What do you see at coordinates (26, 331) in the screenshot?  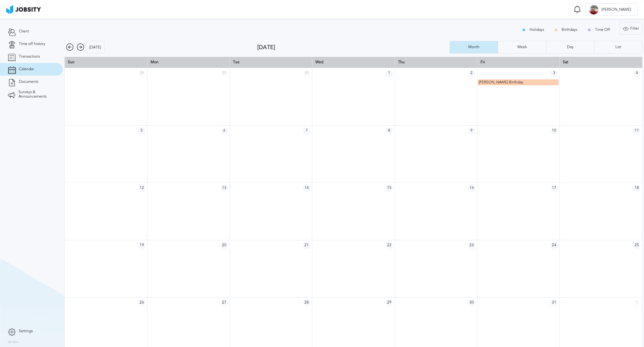 I see `span: Settings` at bounding box center [26, 331].